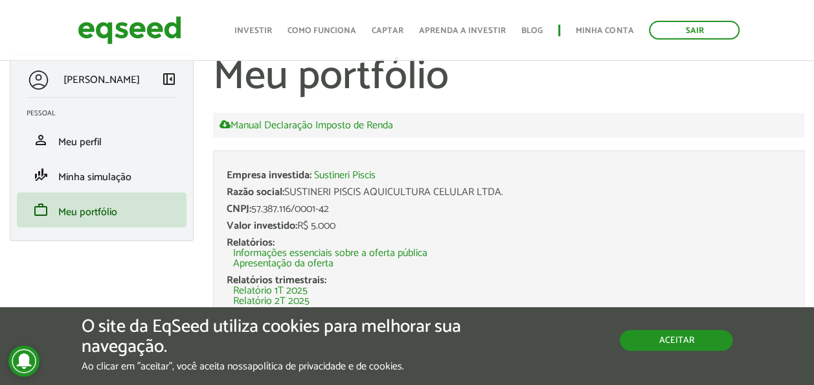 The height and width of the screenshot is (385, 814). Describe the element at coordinates (270, 291) in the screenshot. I see `a: Relatório 1T 2025` at that location.